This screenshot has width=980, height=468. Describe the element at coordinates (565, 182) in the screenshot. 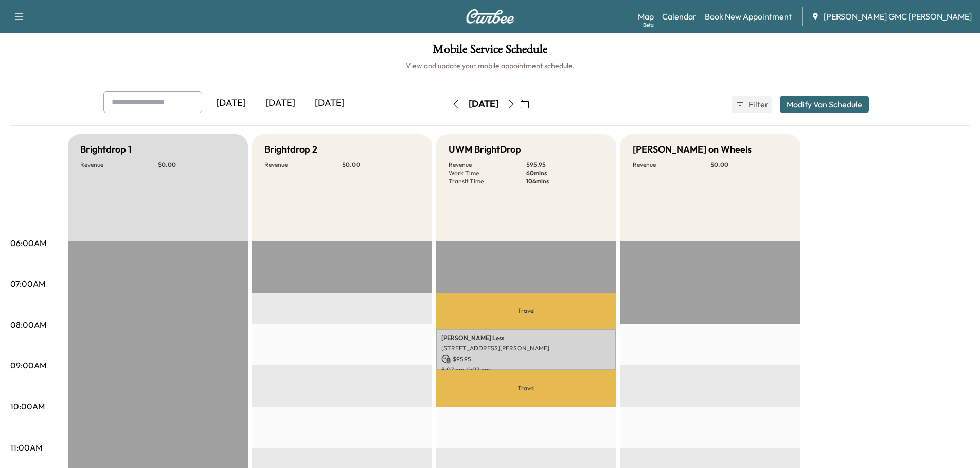

I see `p: 106 mins` at that location.